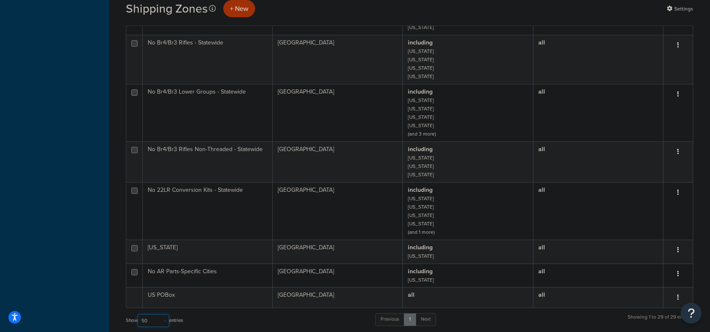 The width and height of the screenshot is (710, 332). Describe the element at coordinates (208, 59) in the screenshot. I see `td: No Br4/Br3 Rifles - Statewide` at that location.